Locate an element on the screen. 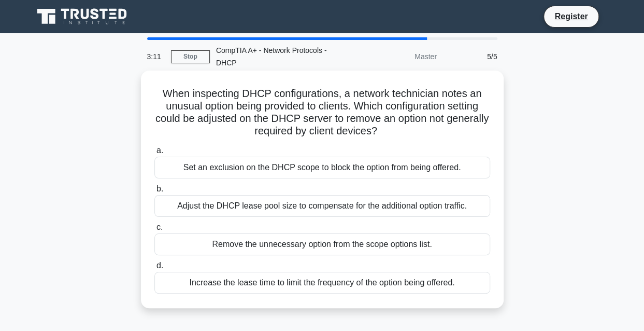  span: c. is located at coordinates (160, 227).